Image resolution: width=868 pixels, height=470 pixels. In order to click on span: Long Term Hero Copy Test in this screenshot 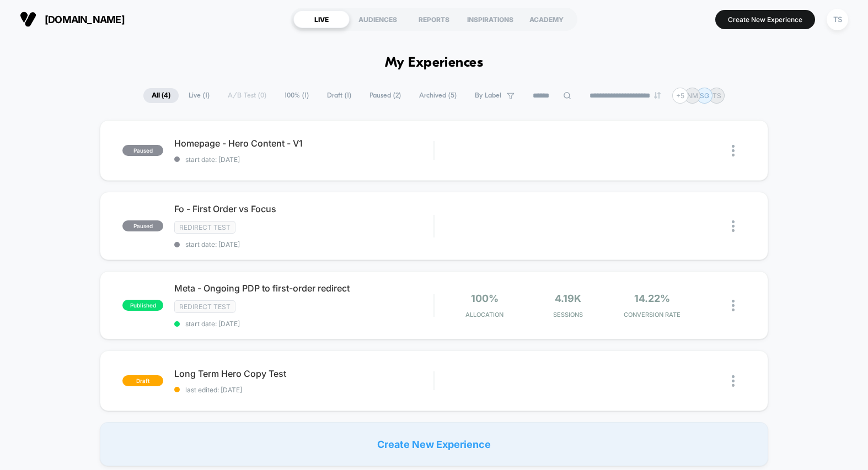, I will do `click(304, 374)`.